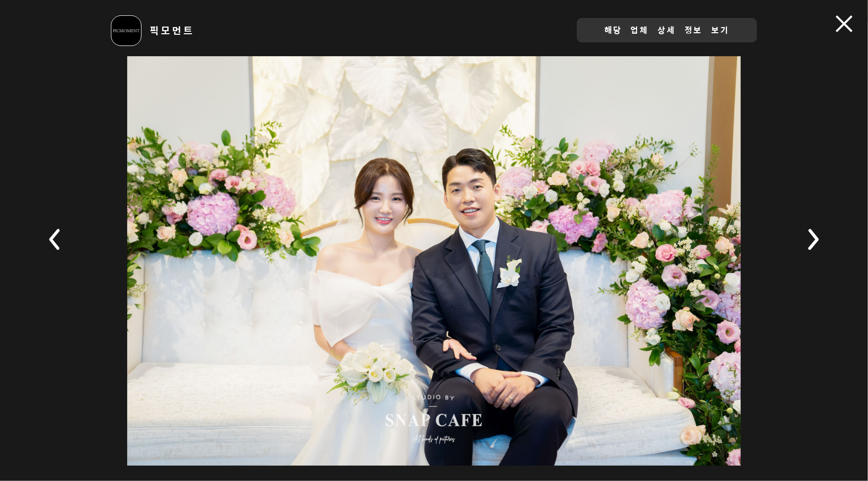 Image resolution: width=868 pixels, height=481 pixels. Describe the element at coordinates (100, 344) in the screenshot. I see `span: 대화` at that location.